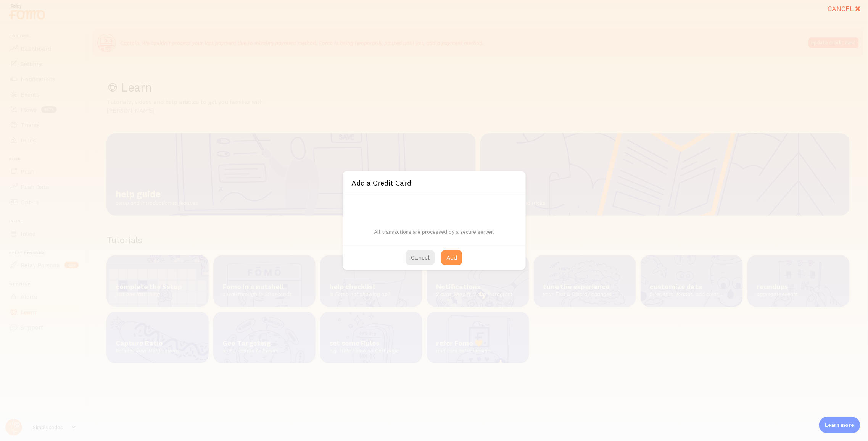 This screenshot has width=868, height=441. What do you see at coordinates (840, 425) in the screenshot?
I see `p: Learn more` at bounding box center [840, 425].